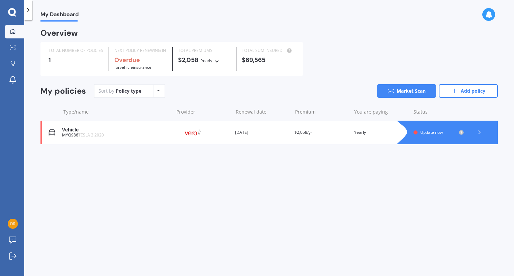  Describe the element at coordinates (52, 132) in the screenshot. I see `img: Vehicle` at that location.